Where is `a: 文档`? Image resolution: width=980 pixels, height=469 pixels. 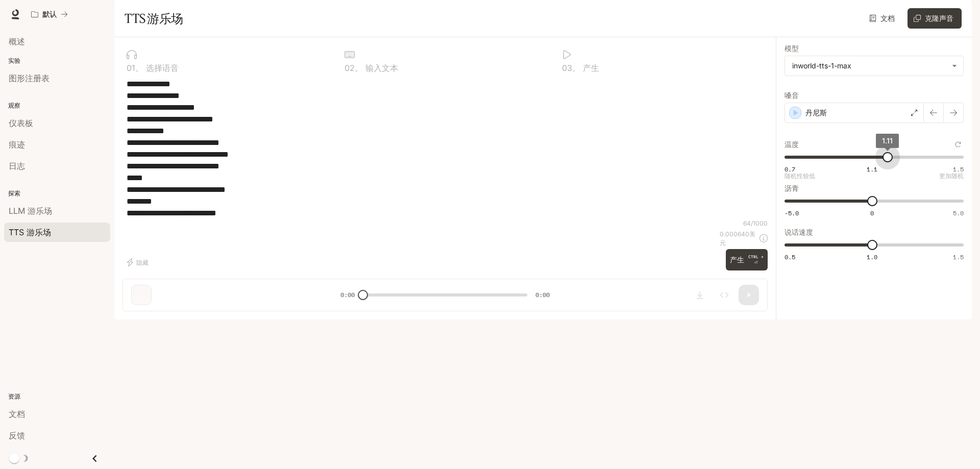
a: 文档 is located at coordinates (883, 19).